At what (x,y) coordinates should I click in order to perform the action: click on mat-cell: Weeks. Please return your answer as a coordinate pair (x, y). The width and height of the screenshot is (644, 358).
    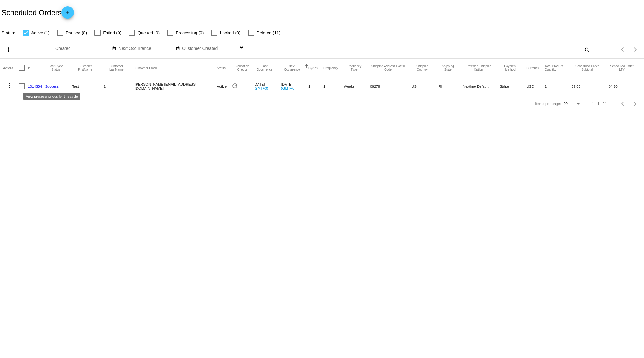
    Looking at the image, I should click on (356, 86).